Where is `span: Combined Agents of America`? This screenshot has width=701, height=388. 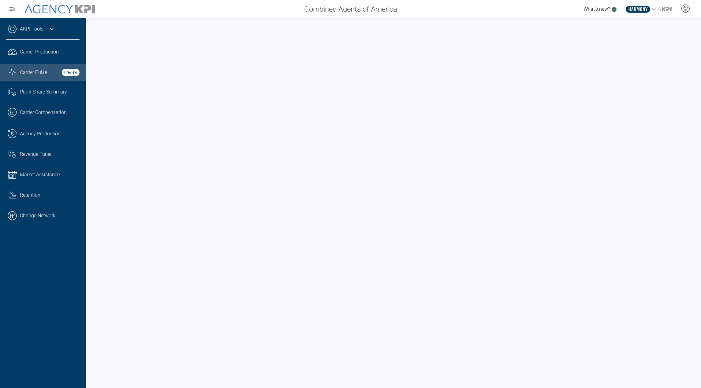 span: Combined Agents of America is located at coordinates (350, 9).